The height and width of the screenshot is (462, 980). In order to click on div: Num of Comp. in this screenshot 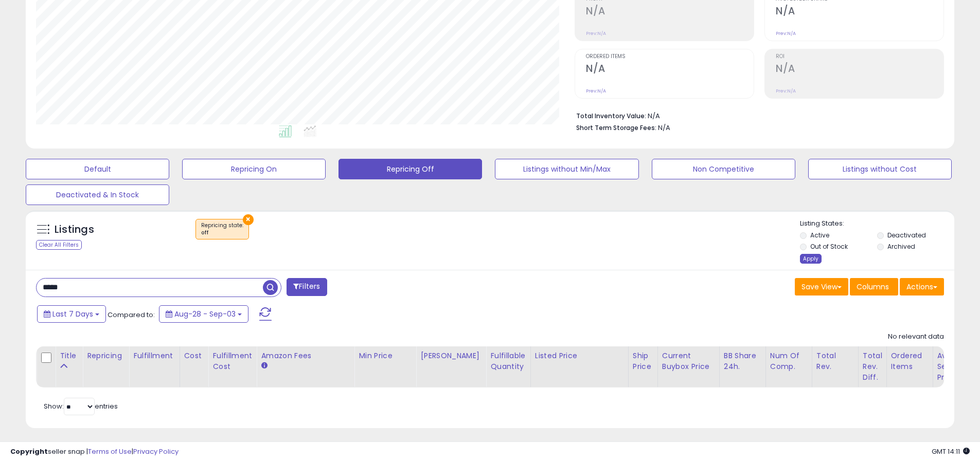, I will do `click(788, 362)`.